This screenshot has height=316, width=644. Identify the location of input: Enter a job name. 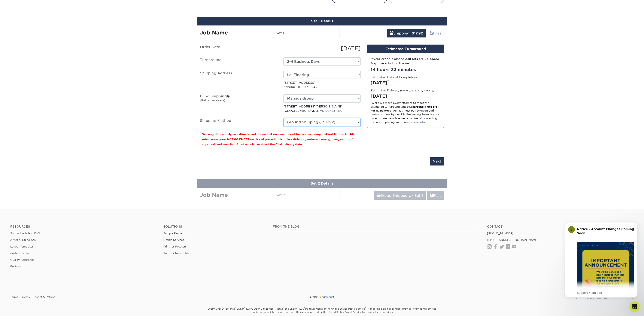
(306, 33).